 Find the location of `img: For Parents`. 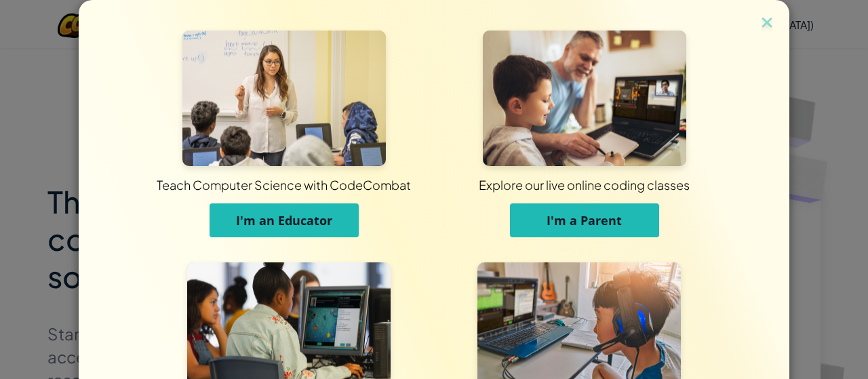

img: For Parents is located at coordinates (584, 98).